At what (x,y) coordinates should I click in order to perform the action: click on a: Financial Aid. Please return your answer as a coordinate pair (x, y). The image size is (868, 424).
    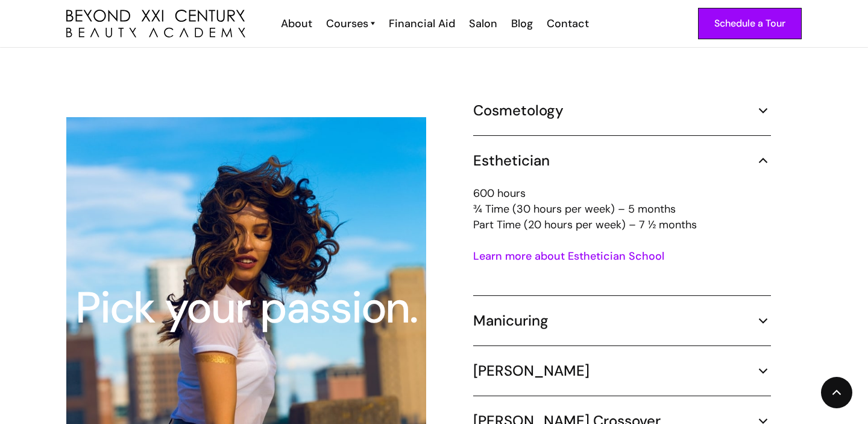
    Looking at the image, I should click on (421, 24).